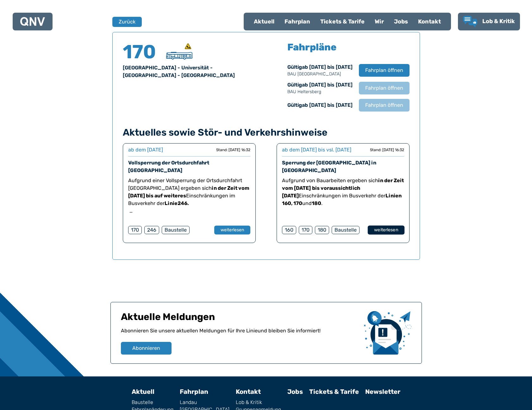 The height and width of the screenshot is (410, 532). I want to click on h5: Fahrpläne, so click(312, 47).